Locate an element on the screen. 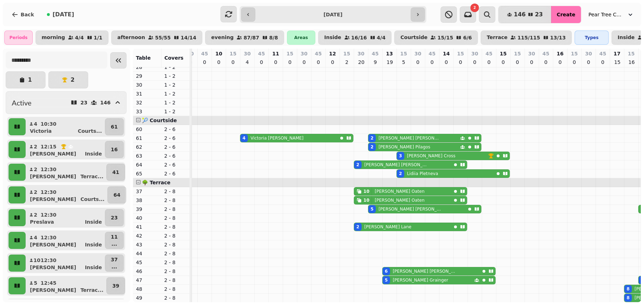  p: 44 is located at coordinates (147, 254).